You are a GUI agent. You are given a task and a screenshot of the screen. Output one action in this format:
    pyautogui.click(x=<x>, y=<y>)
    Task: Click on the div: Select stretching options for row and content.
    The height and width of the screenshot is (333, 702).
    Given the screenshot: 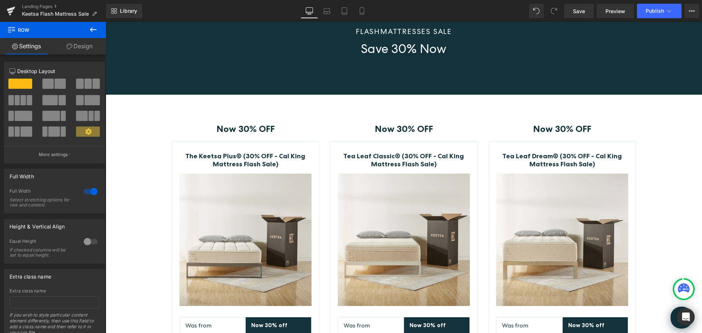 What is the action you would take?
    pyautogui.click(x=42, y=202)
    